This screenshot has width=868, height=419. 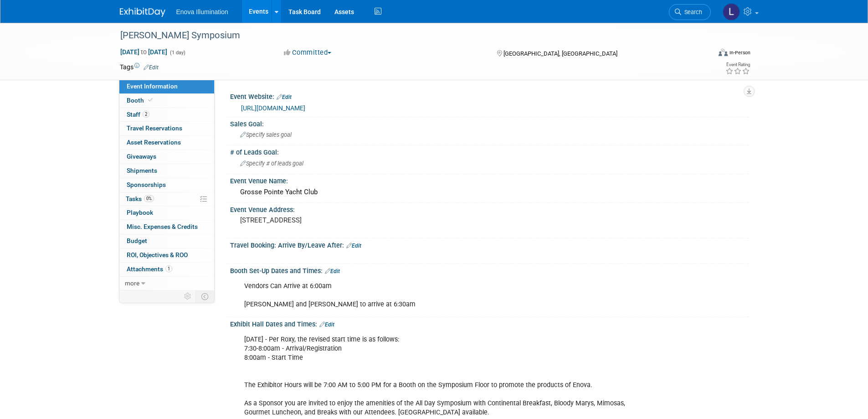 I want to click on a: Asset Reservations, so click(x=167, y=143).